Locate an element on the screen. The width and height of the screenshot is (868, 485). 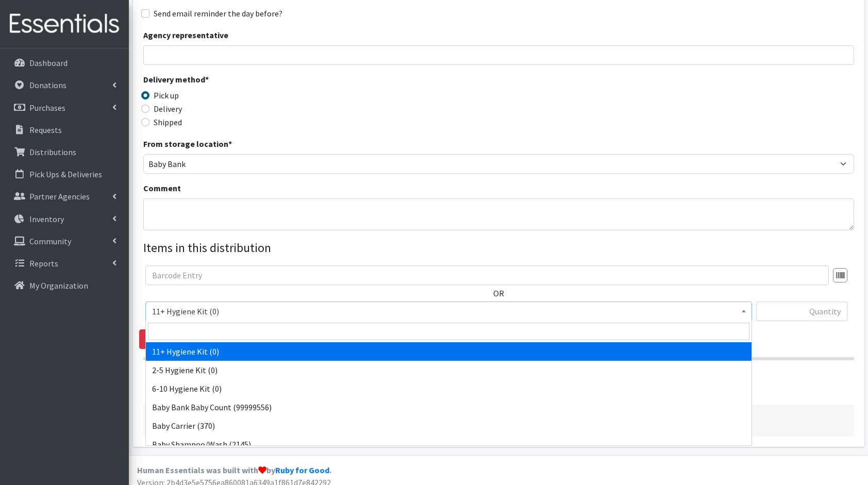
a: Ruby for Good is located at coordinates (302, 470).